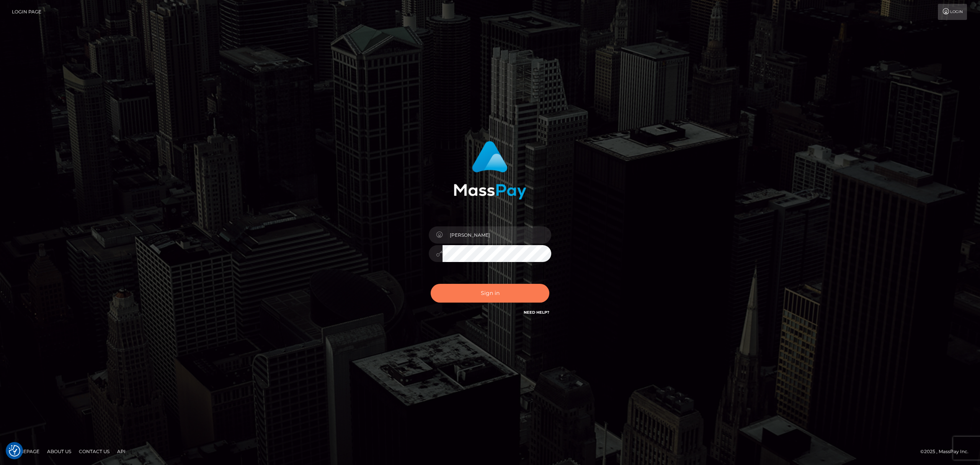 The width and height of the screenshot is (980, 465). Describe the element at coordinates (947, 452) in the screenshot. I see `div: © 2025 , MassPay Inc.` at that location.